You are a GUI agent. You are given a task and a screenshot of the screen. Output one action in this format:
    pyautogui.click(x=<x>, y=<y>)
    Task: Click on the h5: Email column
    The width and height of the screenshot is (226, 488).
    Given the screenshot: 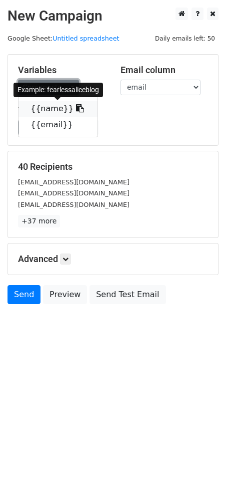 What is the action you would take?
    pyautogui.click(x=164, y=70)
    